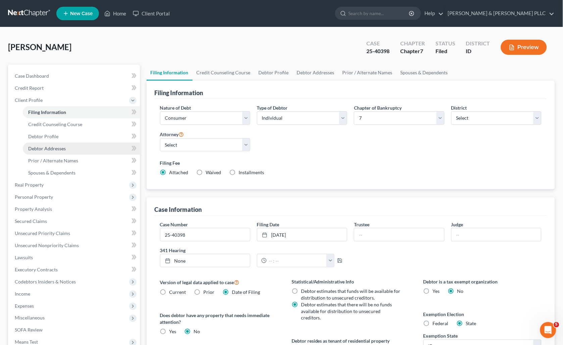 This screenshot has width=563, height=345. What do you see at coordinates (205, 260) in the screenshot?
I see `a: None` at bounding box center [205, 260].